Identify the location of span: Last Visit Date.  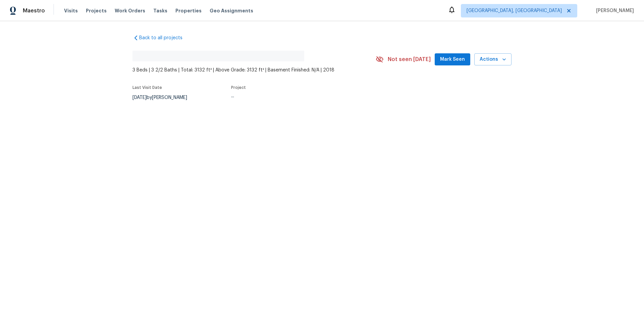
(147, 87).